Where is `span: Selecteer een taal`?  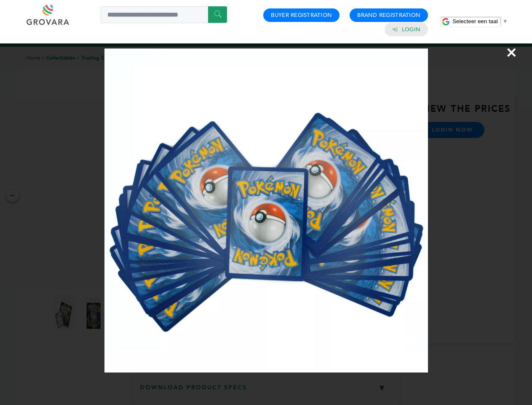 span: Selecteer een taal is located at coordinates (475, 21).